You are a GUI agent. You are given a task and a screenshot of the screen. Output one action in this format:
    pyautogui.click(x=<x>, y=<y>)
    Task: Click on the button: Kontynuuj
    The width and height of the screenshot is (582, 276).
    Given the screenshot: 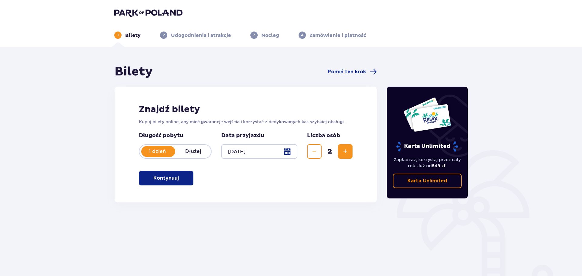 What is the action you would take?
    pyautogui.click(x=166, y=178)
    